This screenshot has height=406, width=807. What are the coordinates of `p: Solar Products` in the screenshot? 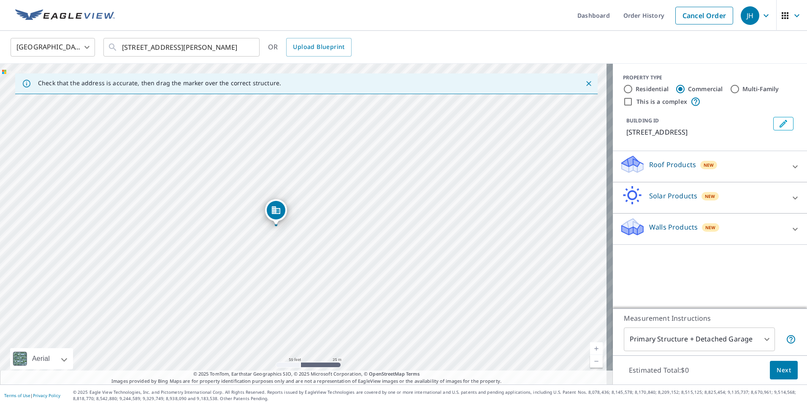 It's located at (674, 196).